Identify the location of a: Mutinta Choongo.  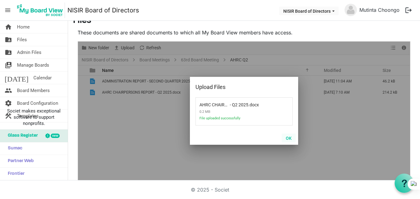
(380, 10).